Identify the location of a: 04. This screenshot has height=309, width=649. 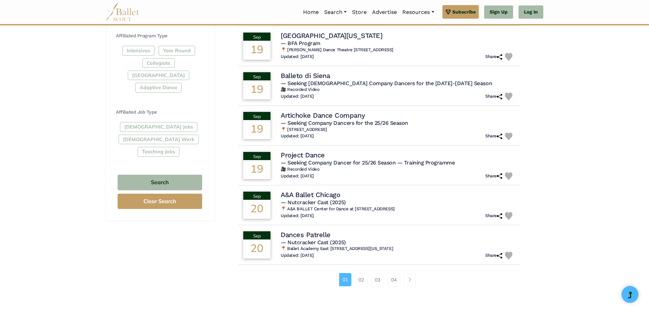
(394, 280).